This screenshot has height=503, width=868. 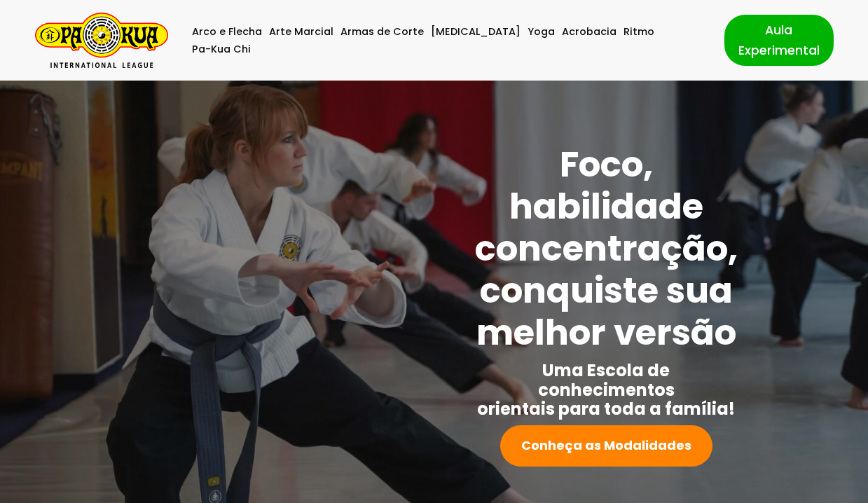 What do you see at coordinates (605, 444) in the screenshot?
I see `strong: Conheça as Modalidades` at bounding box center [605, 444].